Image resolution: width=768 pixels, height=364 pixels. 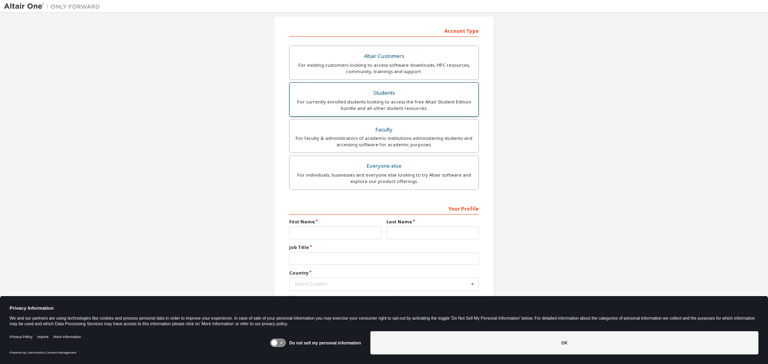 What do you see at coordinates (384, 30) in the screenshot?
I see `div: Account Type` at bounding box center [384, 30].